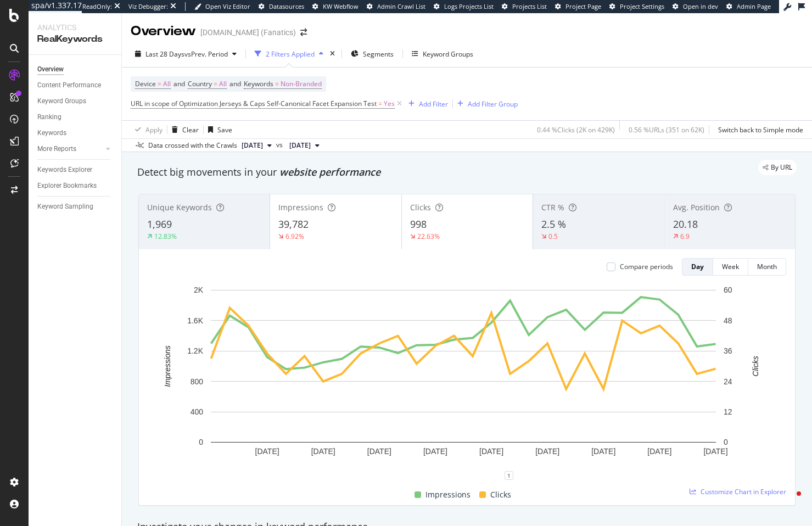  I want to click on div: 12.83%, so click(166, 236).